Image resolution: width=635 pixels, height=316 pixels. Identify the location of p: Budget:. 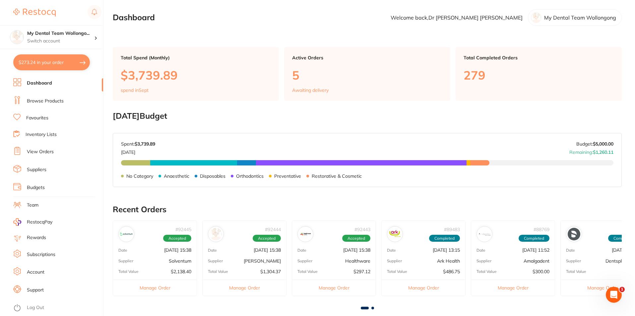
(595, 144).